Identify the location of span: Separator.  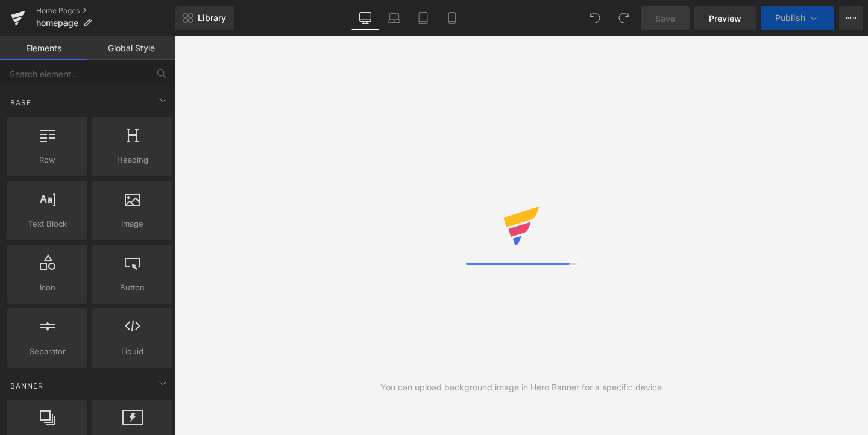
(47, 351).